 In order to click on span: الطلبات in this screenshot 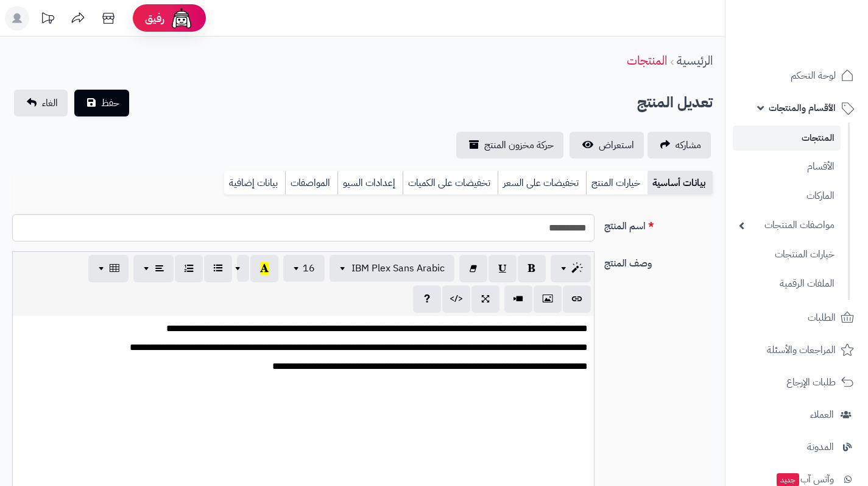, I will do `click(822, 317)`.